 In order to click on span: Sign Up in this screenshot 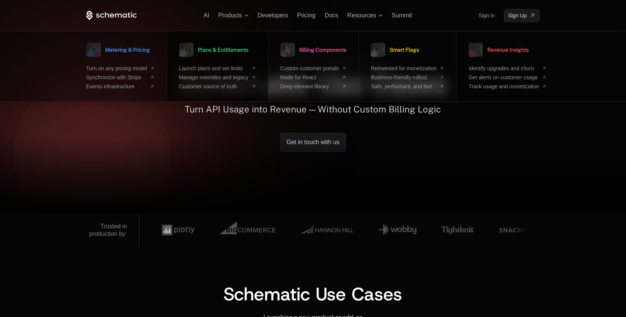, I will do `click(518, 15)`.